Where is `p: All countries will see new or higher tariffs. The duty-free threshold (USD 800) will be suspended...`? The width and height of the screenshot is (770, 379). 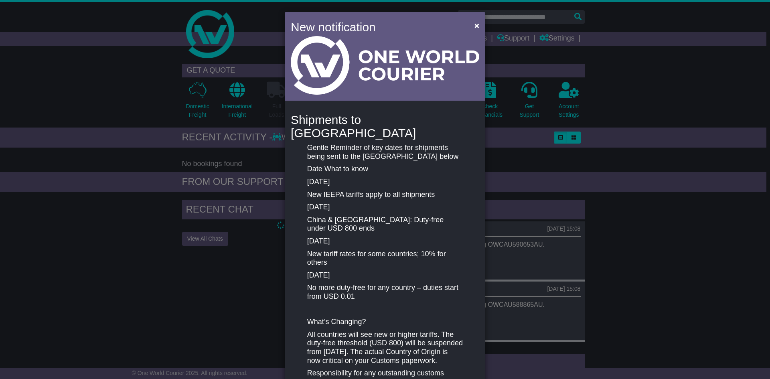 p: All countries will see new or higher tariffs. The duty-free threshold (USD 800) will be suspended... is located at coordinates (385, 348).